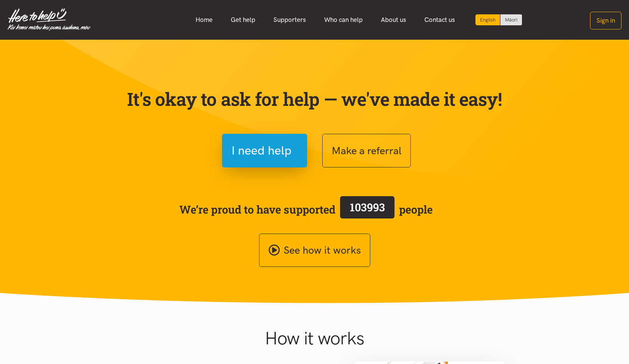  What do you see at coordinates (606, 21) in the screenshot?
I see `button: Sign in` at bounding box center [606, 21].